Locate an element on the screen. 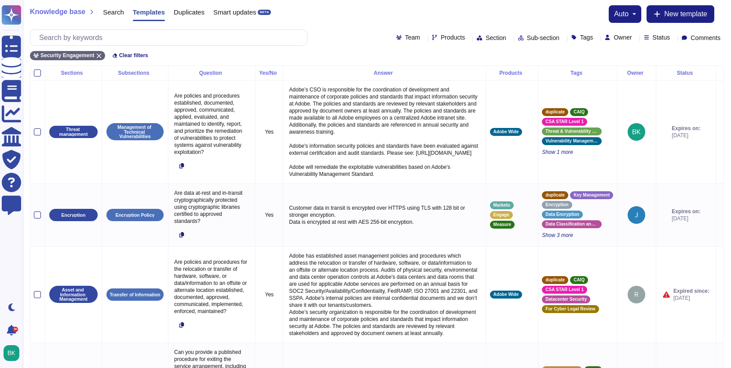 This screenshot has width=731, height=368. p: Adobe’s CSO is responsible for the coordination of development and maintenance of corporate polic... is located at coordinates (384, 132).